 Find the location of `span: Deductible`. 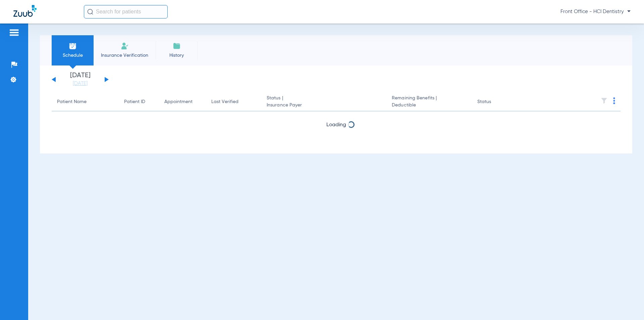

span: Deductible is located at coordinates (429, 105).